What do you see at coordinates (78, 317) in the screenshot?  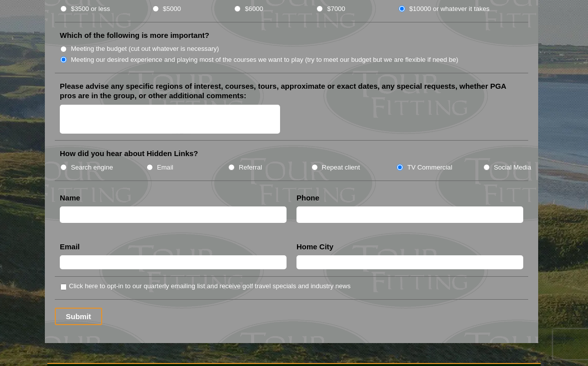 I see `input: Submit` at bounding box center [78, 317].